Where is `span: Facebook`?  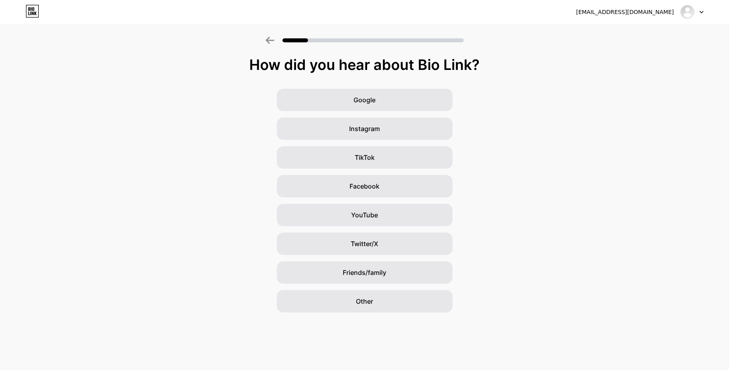
span: Facebook is located at coordinates (365, 186).